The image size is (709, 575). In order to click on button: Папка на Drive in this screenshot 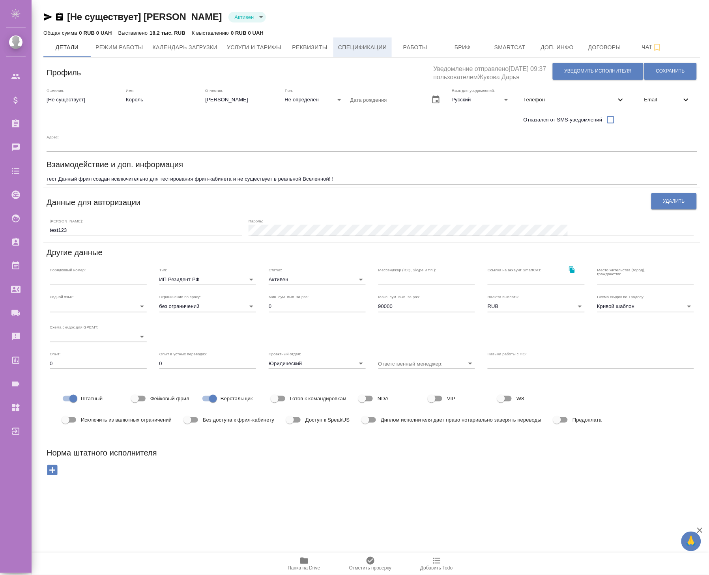, I will do `click(304, 564)`.